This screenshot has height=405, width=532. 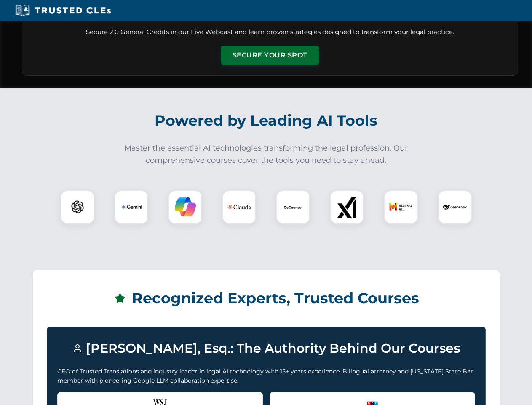 I want to click on h2: Recognized Experts, Trusted Courses, so click(x=266, y=298).